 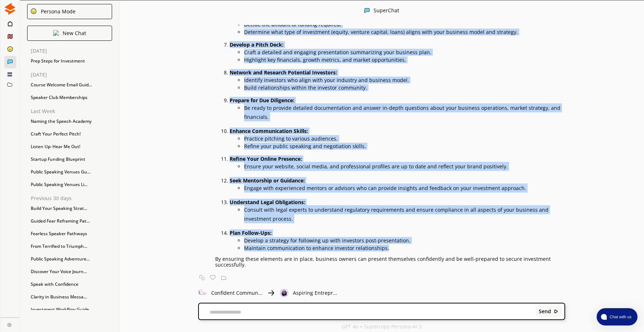 I want to click on div: Listen Up: Hear Me Out!, so click(x=69, y=147).